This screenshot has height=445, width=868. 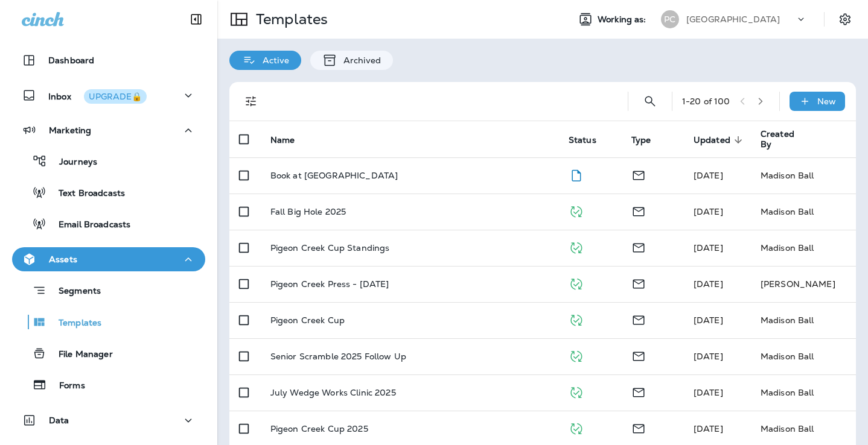 I want to click on p: Dashboard, so click(x=72, y=60).